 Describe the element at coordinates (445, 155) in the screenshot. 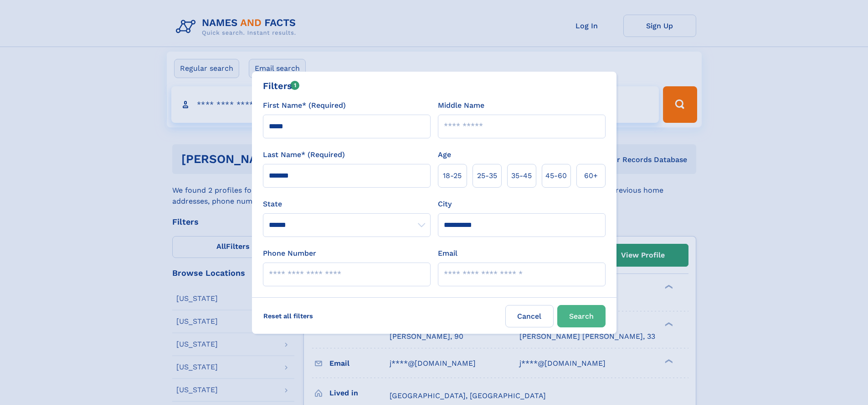

I see `label: Age` at that location.